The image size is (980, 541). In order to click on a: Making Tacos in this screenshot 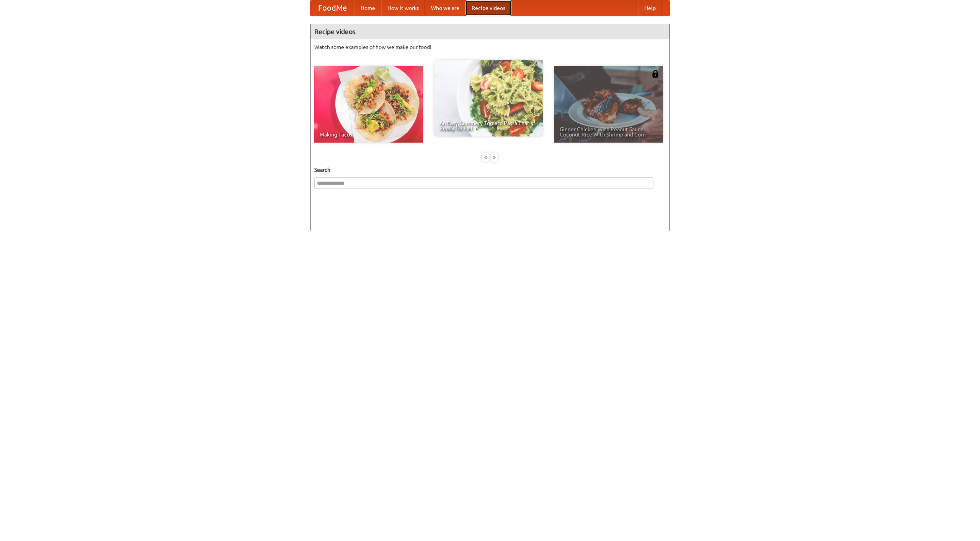, I will do `click(368, 104)`.